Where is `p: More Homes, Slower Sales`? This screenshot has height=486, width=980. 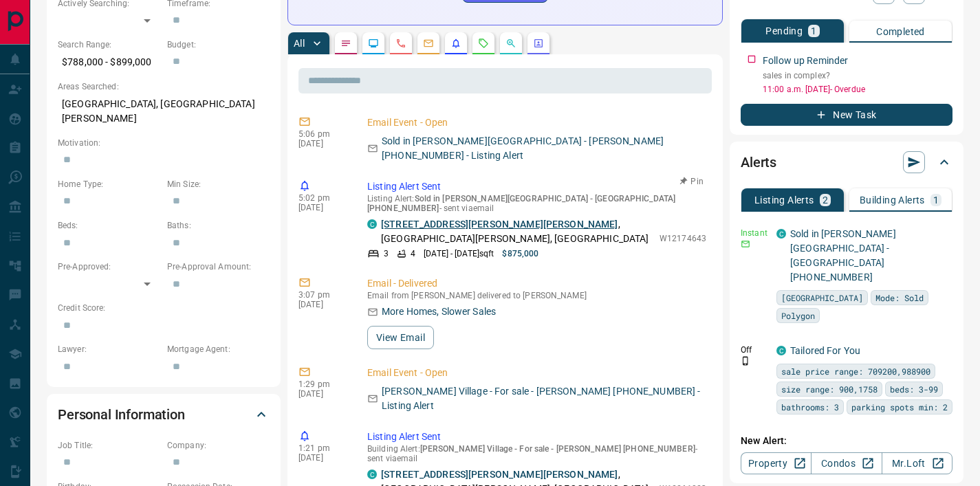 p: More Homes, Slower Sales is located at coordinates (439, 311).